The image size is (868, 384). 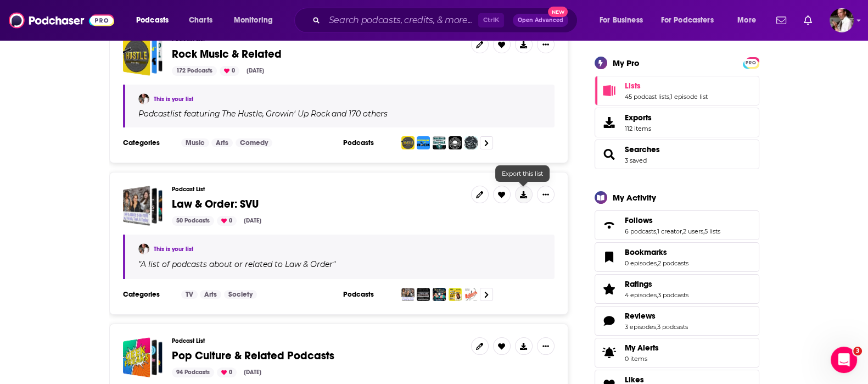 I want to click on img: The Hustle, so click(x=408, y=143).